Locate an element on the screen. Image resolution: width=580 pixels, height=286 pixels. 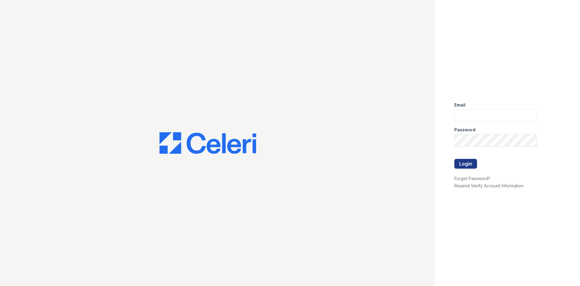
label: Email is located at coordinates (460, 105).